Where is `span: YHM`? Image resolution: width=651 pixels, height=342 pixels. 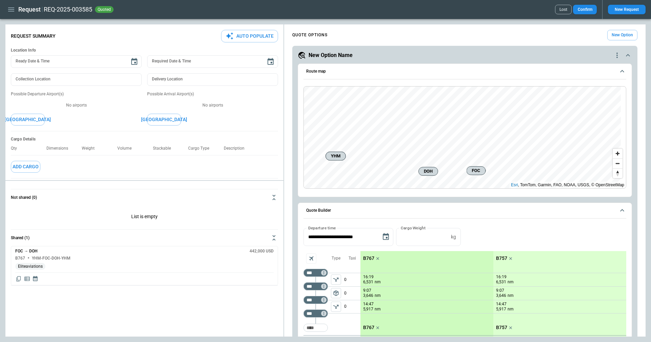
span: YHM is located at coordinates (336, 156).